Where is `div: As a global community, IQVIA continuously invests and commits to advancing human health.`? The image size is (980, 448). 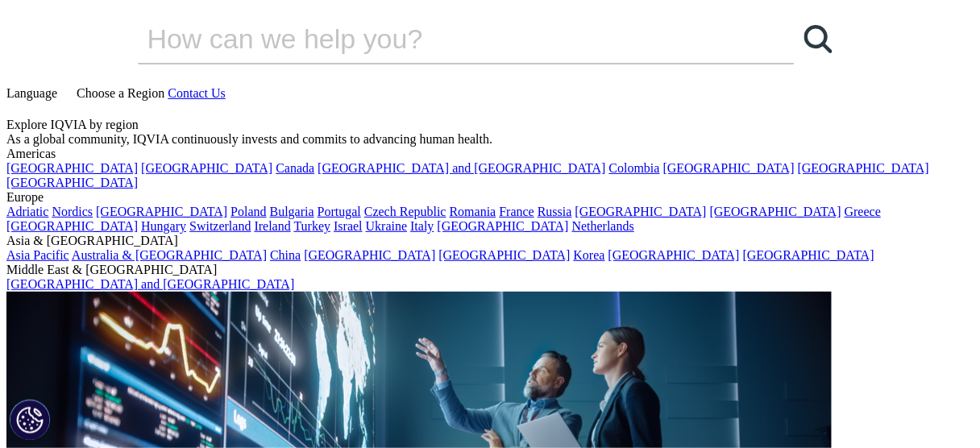 div: As a global community, IQVIA continuously invests and commits to advancing human health. is located at coordinates (490, 139).